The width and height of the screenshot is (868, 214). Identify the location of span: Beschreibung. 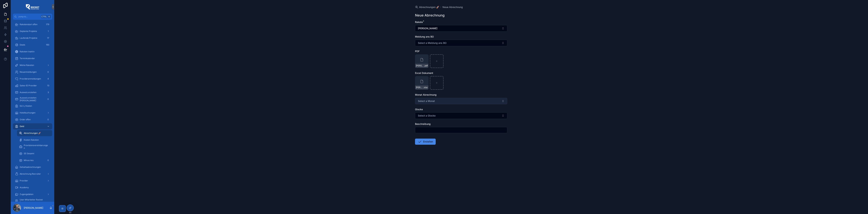
(423, 124).